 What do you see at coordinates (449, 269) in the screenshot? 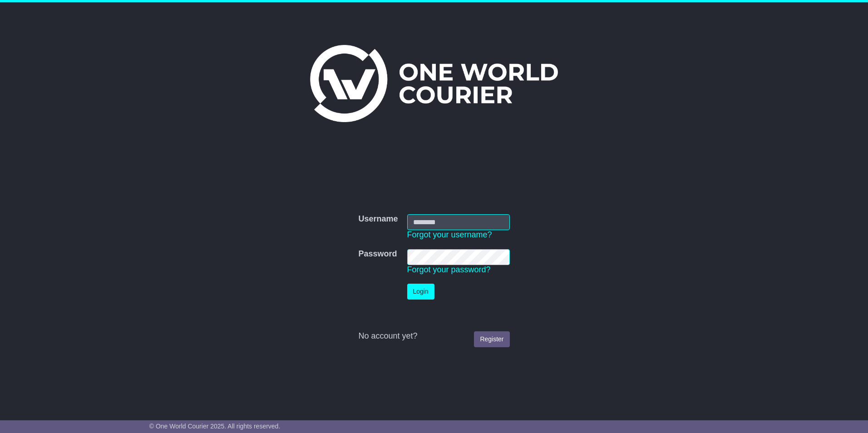
I see `a: Forgot your password?` at bounding box center [449, 269].